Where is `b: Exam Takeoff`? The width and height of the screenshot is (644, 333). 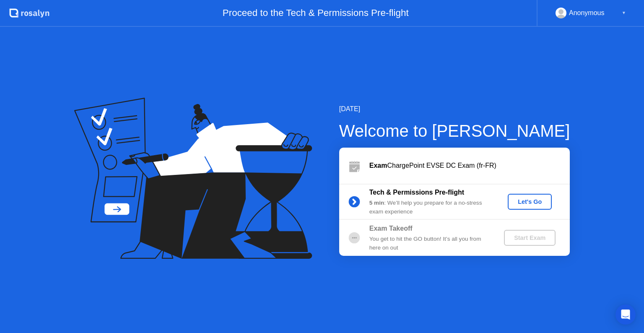
b: Exam Takeoff is located at coordinates (391, 229).